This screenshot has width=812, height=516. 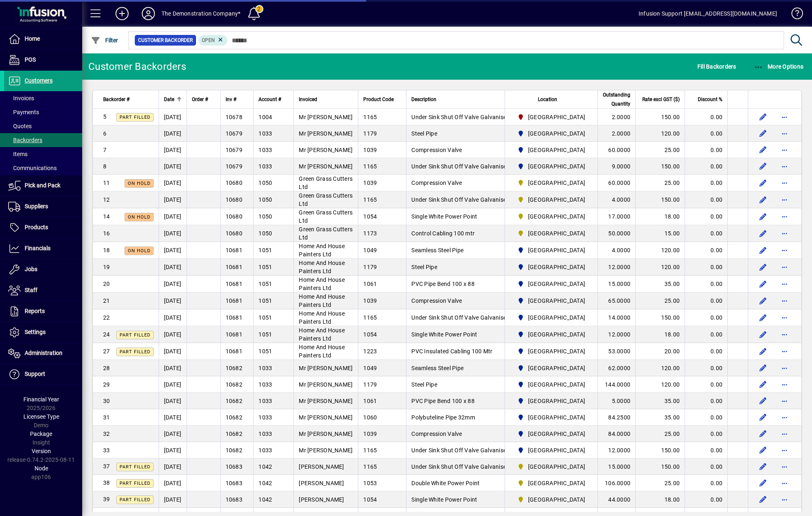 What do you see at coordinates (33, 168) in the screenshot?
I see `span: Communications` at bounding box center [33, 168].